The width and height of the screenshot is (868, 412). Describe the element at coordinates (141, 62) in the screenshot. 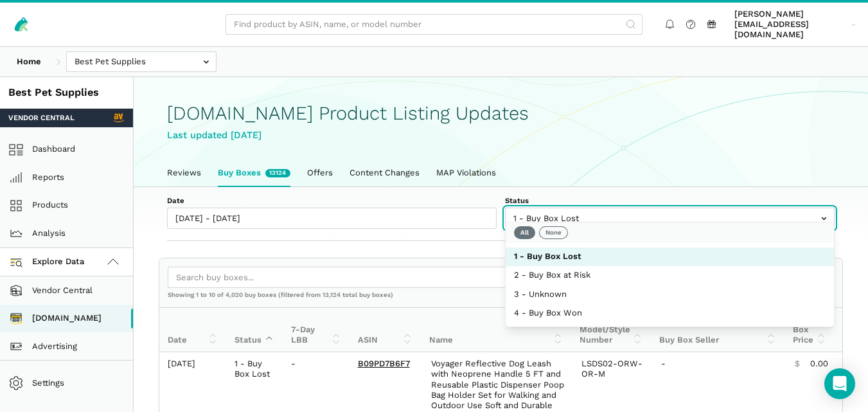

I see `input: Best Pet Supplies` at that location.